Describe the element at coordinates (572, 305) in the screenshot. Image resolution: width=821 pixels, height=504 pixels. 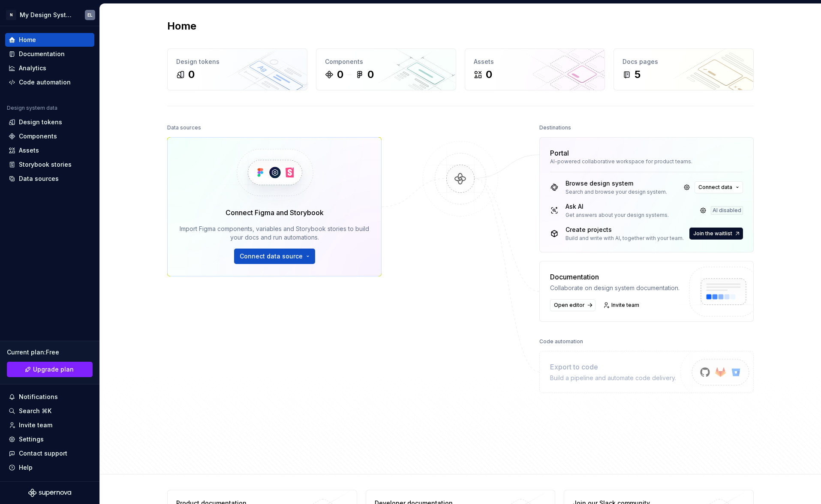
I see `a: Open editor` at that location.